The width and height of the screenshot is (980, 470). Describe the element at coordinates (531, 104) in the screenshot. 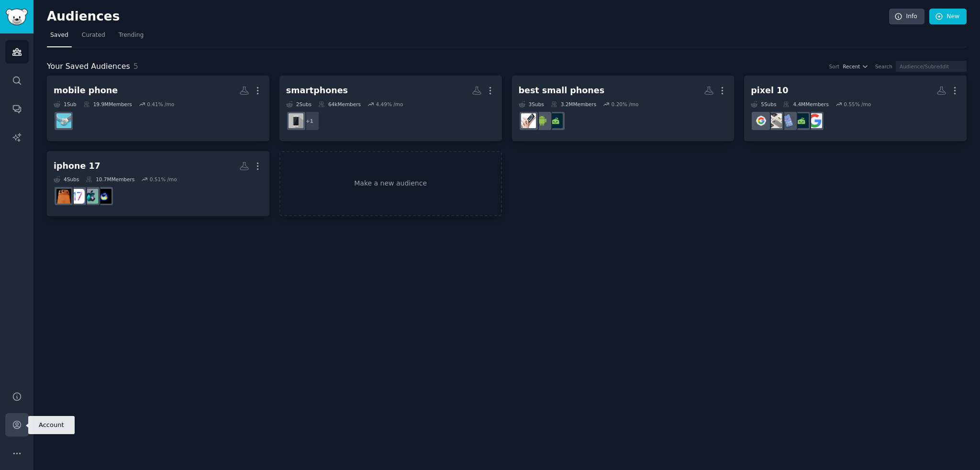

I see `div: 3 Sub s` at that location.